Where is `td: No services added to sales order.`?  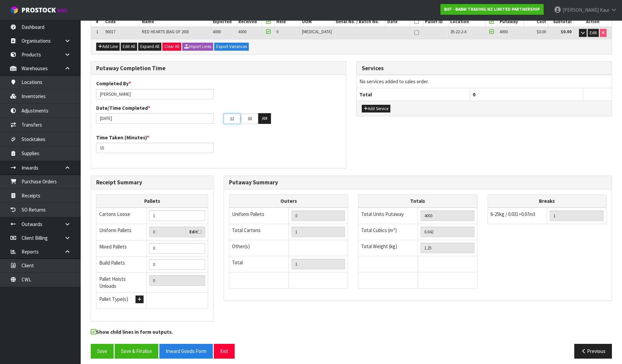 td: No services added to sales order. is located at coordinates (484, 81).